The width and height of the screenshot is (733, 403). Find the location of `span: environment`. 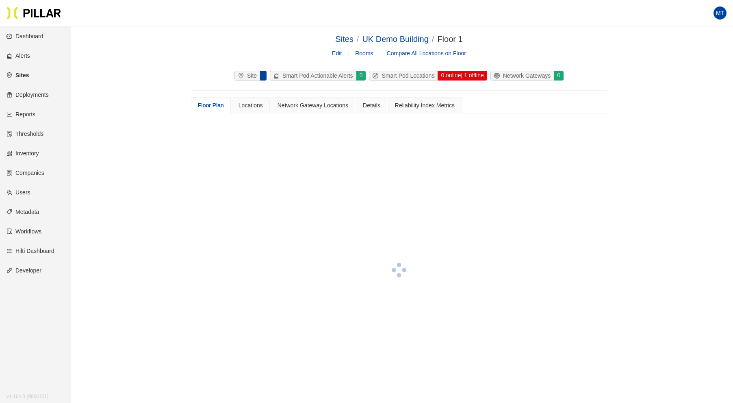

span: environment is located at coordinates (242, 76).